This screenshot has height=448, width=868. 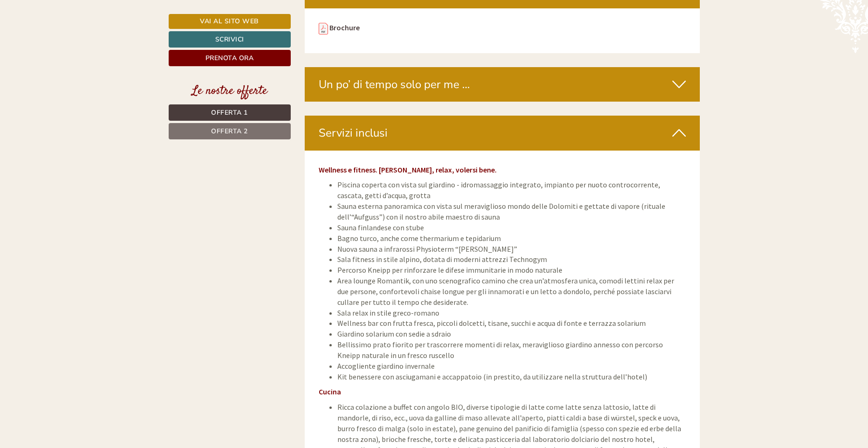 What do you see at coordinates (511, 190) in the screenshot?
I see `li: Piscina coperta con vista sul giardino - idromassaggio integrato, impianto per nuoto controcorren...` at bounding box center [511, 190].